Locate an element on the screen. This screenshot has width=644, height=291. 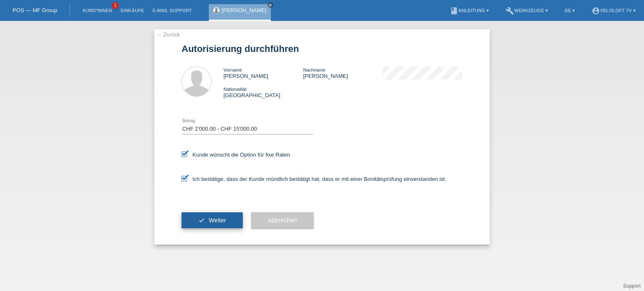
h1: Autorisierung durchführen is located at coordinates (322, 49).